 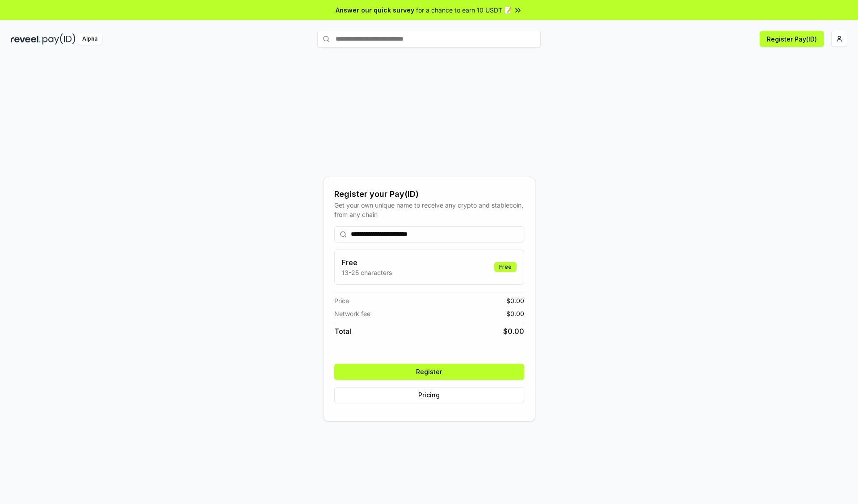 I want to click on button: Register, so click(x=429, y=372).